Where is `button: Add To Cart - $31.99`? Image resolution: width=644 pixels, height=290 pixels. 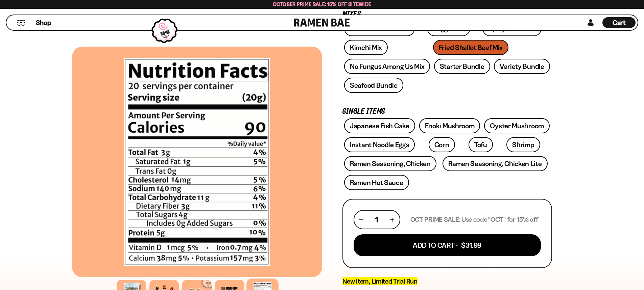 button: Add To Cart - $31.99 is located at coordinates (447, 245).